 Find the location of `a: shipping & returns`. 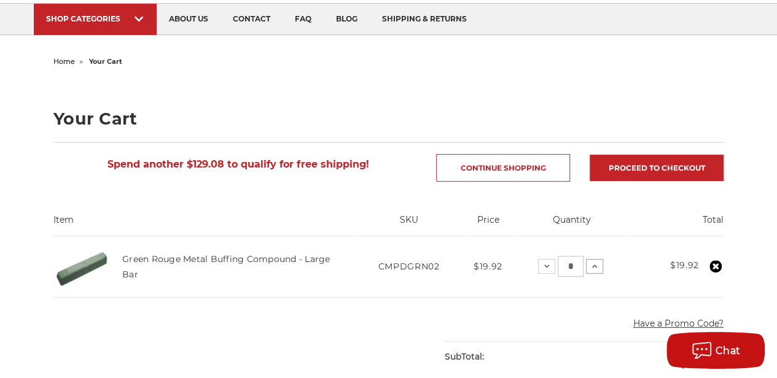

a: shipping & returns is located at coordinates (424, 19).